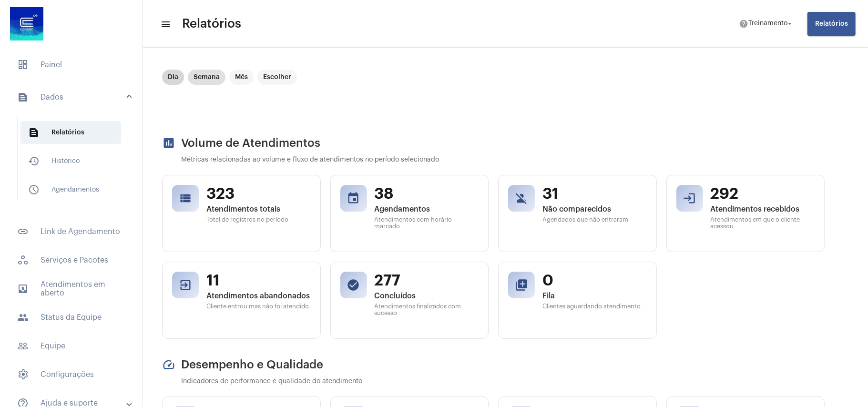  I want to click on mat-icon: exit_to_app, so click(185, 285).